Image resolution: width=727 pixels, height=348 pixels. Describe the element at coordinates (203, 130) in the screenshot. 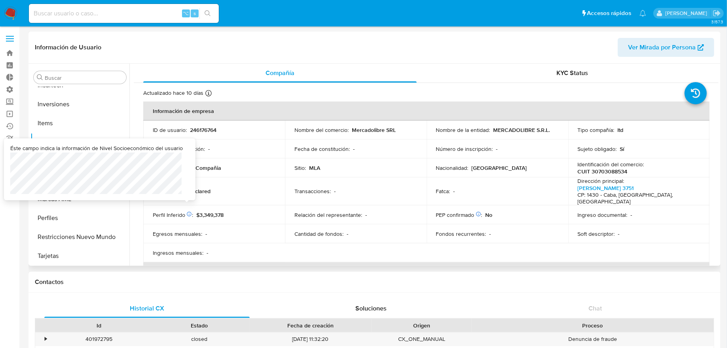

I see `p: 246176764` at that location.